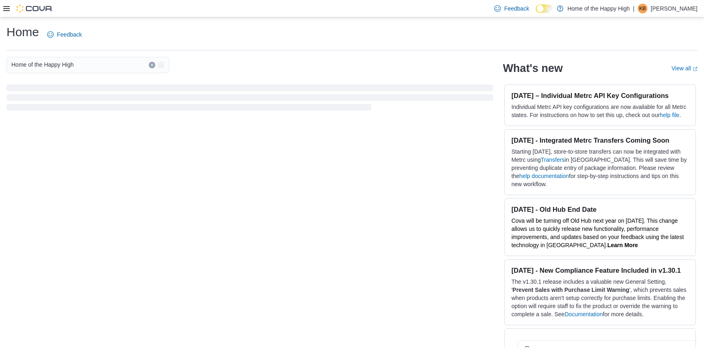 The height and width of the screenshot is (352, 704). I want to click on a: Transfers, so click(553, 160).